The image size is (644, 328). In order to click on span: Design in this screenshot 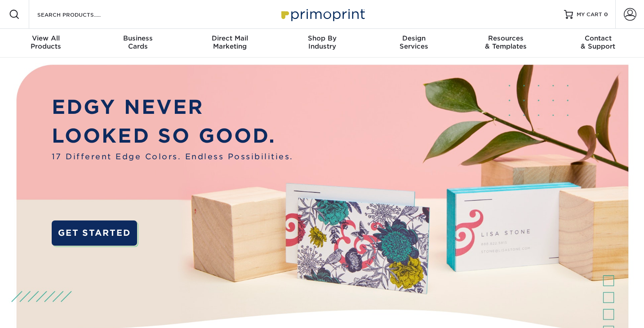, I will do `click(414, 38)`.